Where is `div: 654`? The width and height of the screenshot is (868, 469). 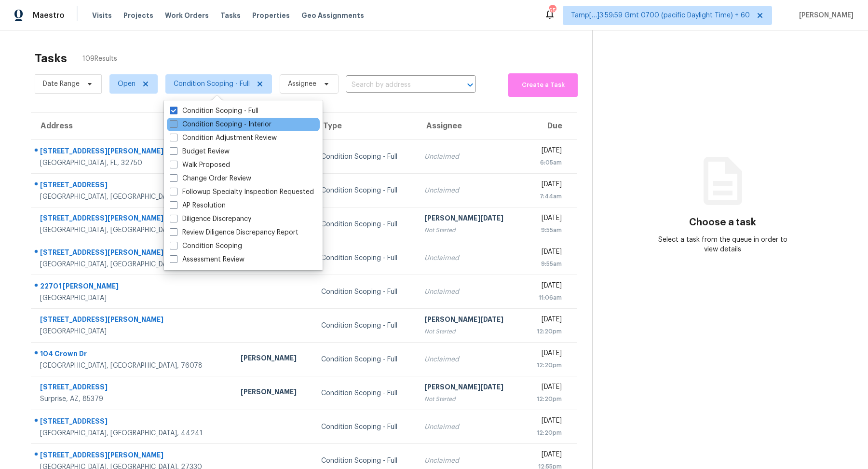 div: 654 is located at coordinates (552, 11).